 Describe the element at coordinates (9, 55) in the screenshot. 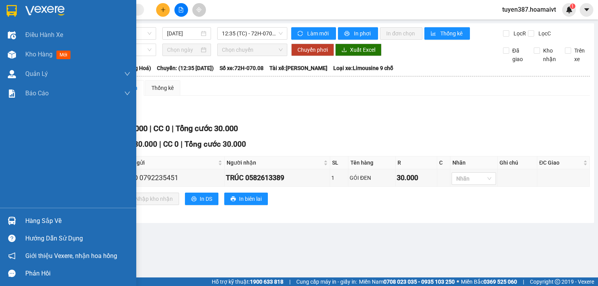

I see `span: R :` at that location.